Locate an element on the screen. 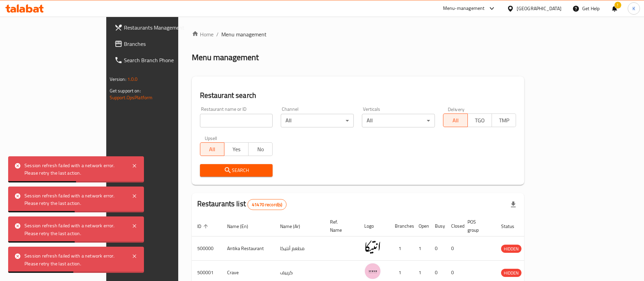 The width and height of the screenshot is (644, 281). td: Antika Restaurant is located at coordinates (248, 248).